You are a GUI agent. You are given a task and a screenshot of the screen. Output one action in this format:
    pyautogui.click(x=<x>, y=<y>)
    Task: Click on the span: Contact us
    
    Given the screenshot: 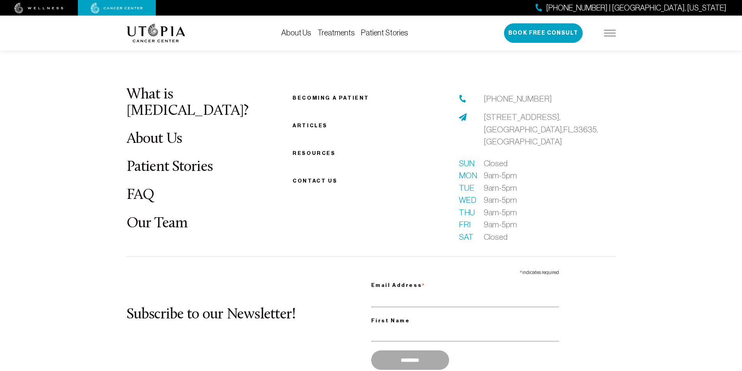 What is the action you would take?
    pyautogui.click(x=315, y=181)
    